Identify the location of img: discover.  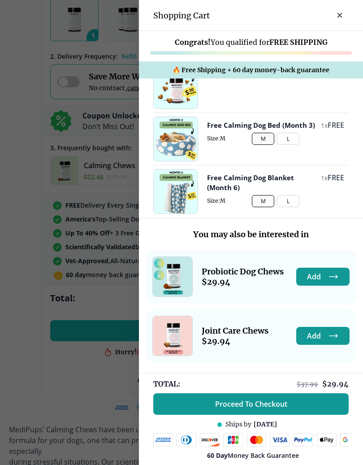
(210, 440).